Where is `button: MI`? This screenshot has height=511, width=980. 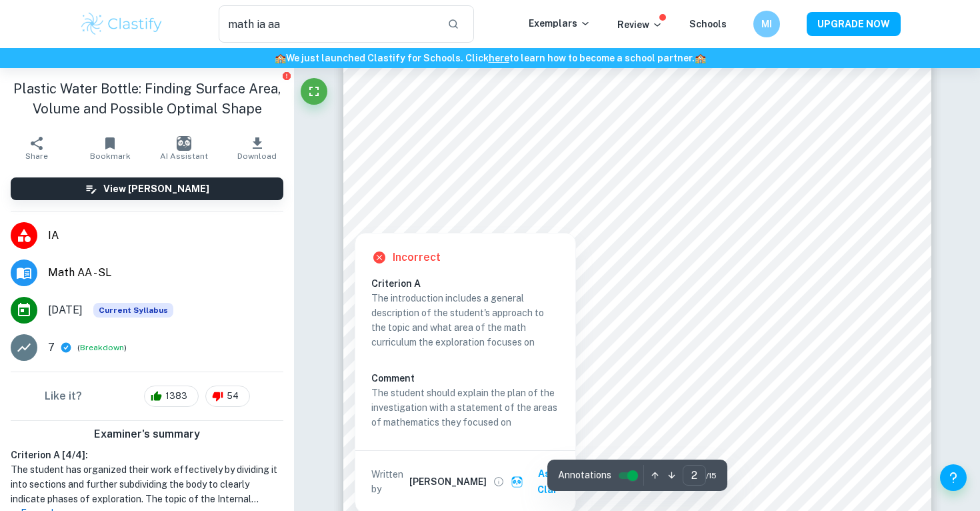 button: MI is located at coordinates (767, 24).